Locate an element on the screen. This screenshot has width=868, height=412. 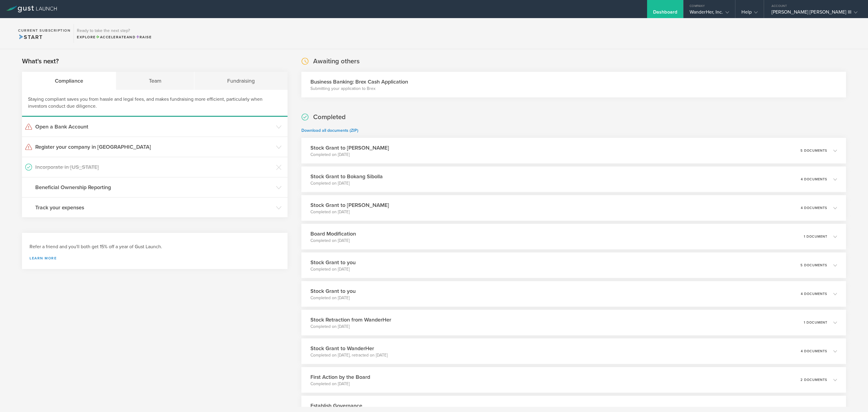
h3: Establish Governance is located at coordinates (337, 405).